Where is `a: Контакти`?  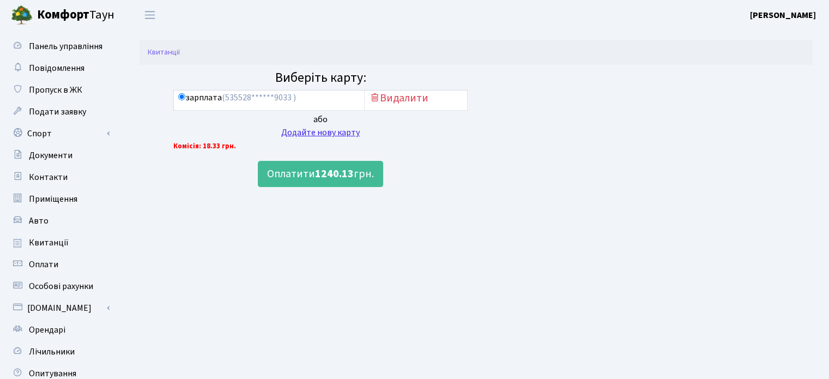
a: Контакти is located at coordinates (60, 177).